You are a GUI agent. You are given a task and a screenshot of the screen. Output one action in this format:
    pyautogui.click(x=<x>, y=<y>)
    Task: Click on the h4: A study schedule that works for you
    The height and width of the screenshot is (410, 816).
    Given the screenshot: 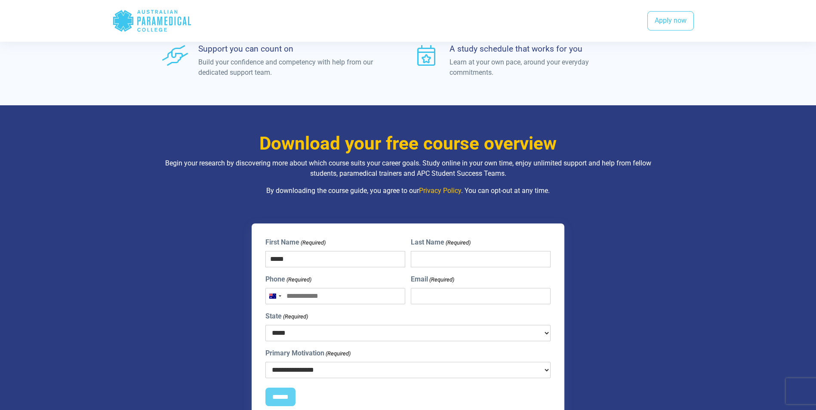 What is the action you would take?
    pyautogui.click(x=541, y=49)
    